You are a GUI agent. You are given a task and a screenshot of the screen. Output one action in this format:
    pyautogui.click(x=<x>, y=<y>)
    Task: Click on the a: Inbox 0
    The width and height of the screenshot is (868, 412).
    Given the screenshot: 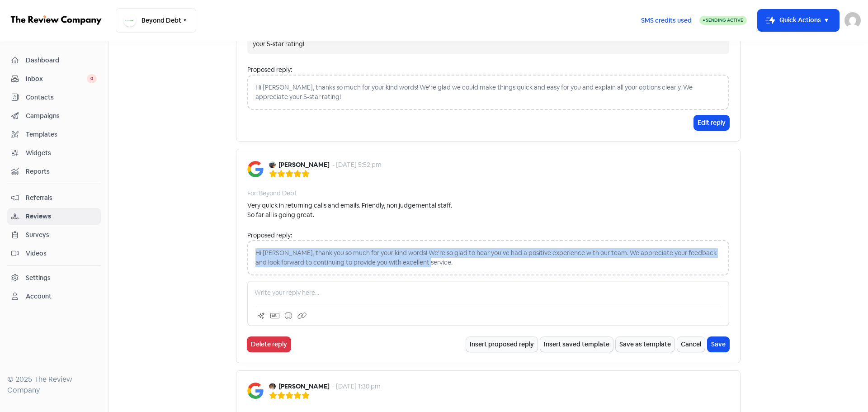 What is the action you would take?
    pyautogui.click(x=54, y=79)
    